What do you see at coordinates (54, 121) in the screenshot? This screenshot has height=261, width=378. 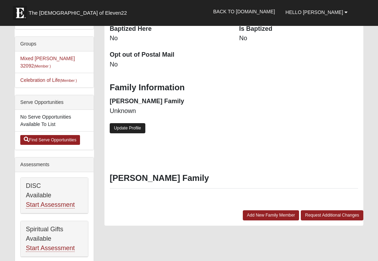 I see `li: No Serve Opportunities Available To List` at bounding box center [54, 121].